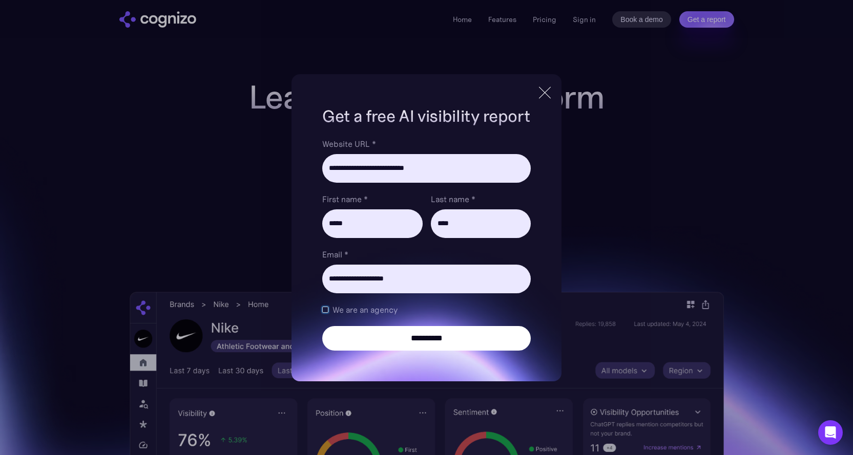  I want to click on div: Open Intercom Messenger, so click(830, 433).